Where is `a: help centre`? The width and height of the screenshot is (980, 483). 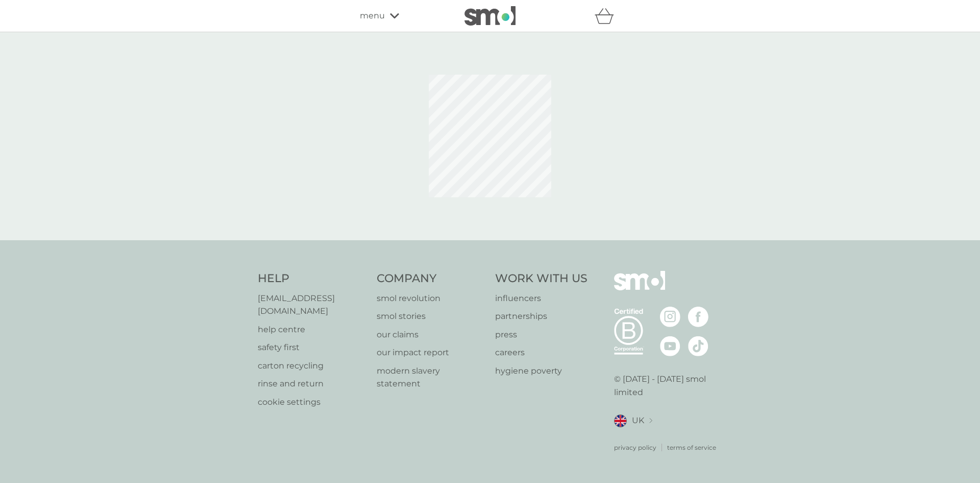 a: help centre is located at coordinates (312, 330).